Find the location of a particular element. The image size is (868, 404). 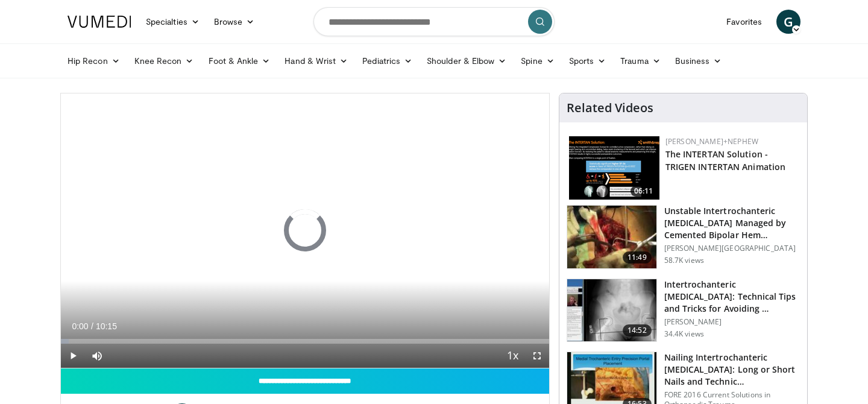

a: Knee Recon is located at coordinates (164, 61).